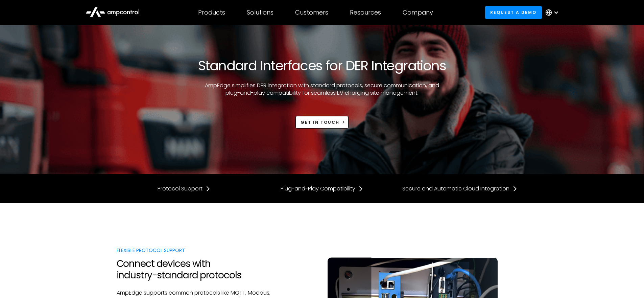  I want to click on a: Plug-and-Play Compatibility, so click(322, 189).